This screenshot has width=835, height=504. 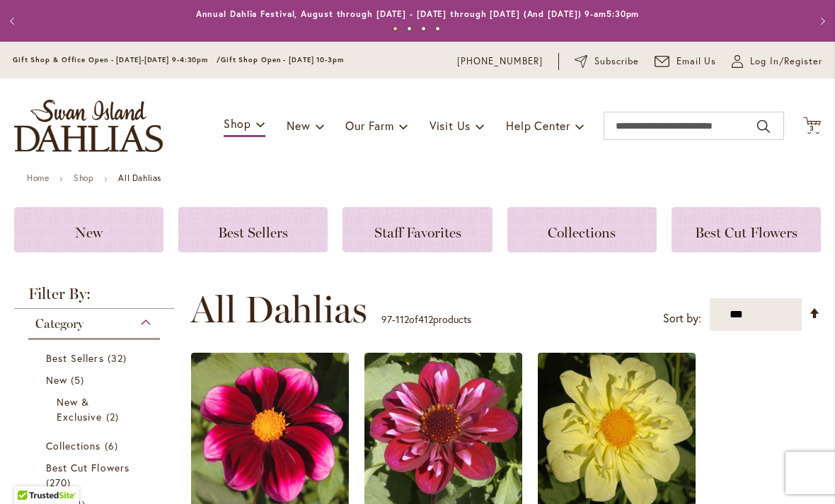 What do you see at coordinates (426, 320) in the screenshot?
I see `p: - of products` at bounding box center [426, 320].